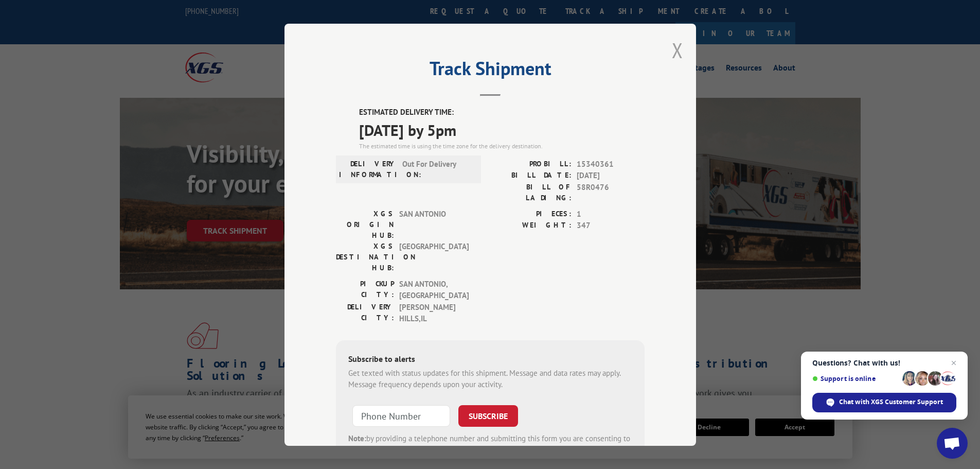 The image size is (980, 469). What do you see at coordinates (501, 145) in the screenshot?
I see `div: The estimated time is using the time zone for the delivery destination.` at bounding box center [501, 145].